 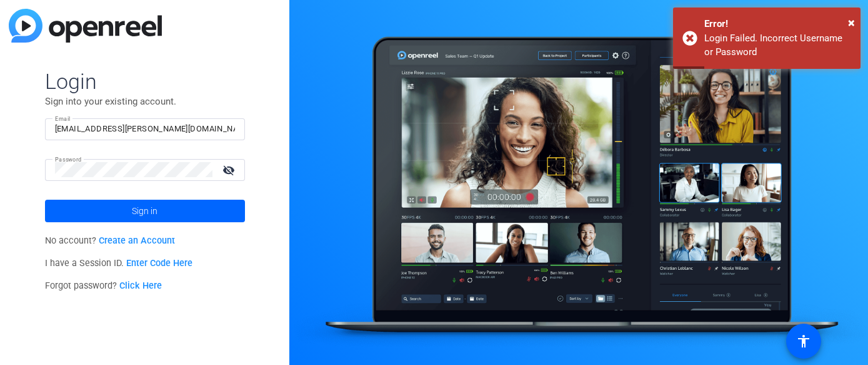 I want to click on a: Enter Code Here, so click(x=159, y=263).